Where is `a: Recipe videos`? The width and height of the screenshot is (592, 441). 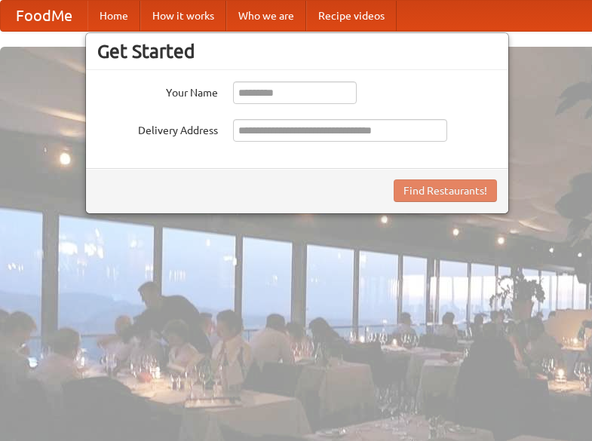 a: Recipe videos is located at coordinates (351, 16).